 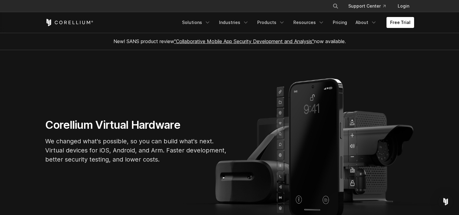 What do you see at coordinates (69, 22) in the screenshot?
I see `a: Corellium Home` at bounding box center [69, 22].